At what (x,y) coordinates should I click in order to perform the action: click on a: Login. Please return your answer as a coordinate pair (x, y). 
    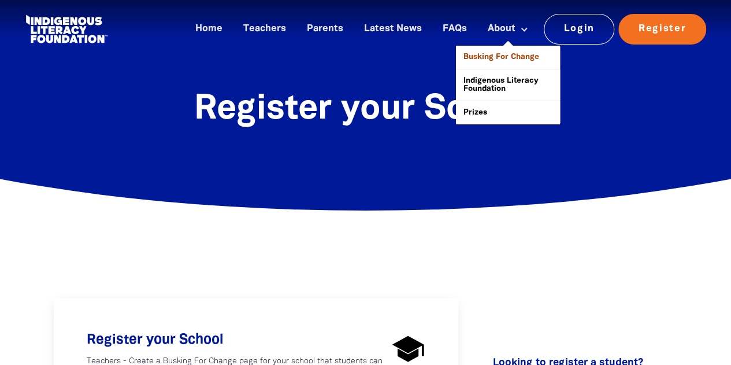
    Looking at the image, I should click on (579, 29).